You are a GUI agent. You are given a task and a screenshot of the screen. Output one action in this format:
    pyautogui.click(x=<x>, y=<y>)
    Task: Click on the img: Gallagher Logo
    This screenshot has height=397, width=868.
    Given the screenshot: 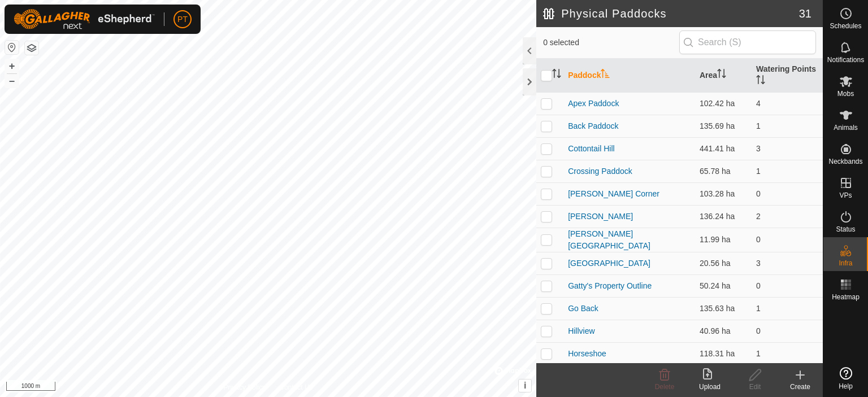 What is the action you would take?
    pyautogui.click(x=84, y=19)
    